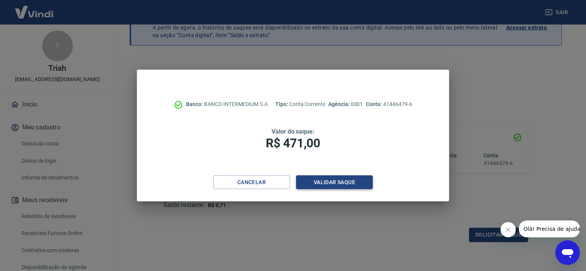 This screenshot has height=271, width=586. I want to click on p: Conta Corrente, so click(300, 104).